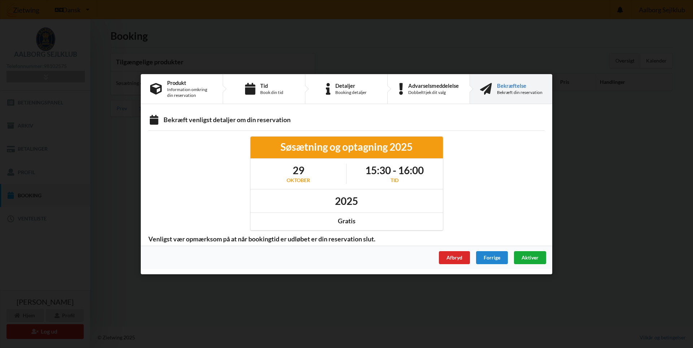 This screenshot has height=348, width=693. What do you see at coordinates (434, 92) in the screenshot?
I see `div: Dobbelttjek dit valg` at bounding box center [434, 92].